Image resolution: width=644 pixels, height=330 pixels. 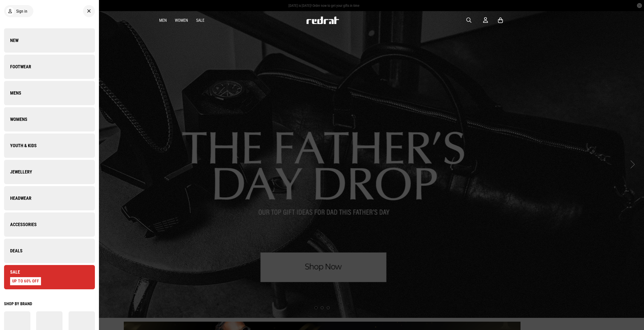 What do you see at coordinates (22, 11) in the screenshot?
I see `span: Sign in` at bounding box center [22, 11].